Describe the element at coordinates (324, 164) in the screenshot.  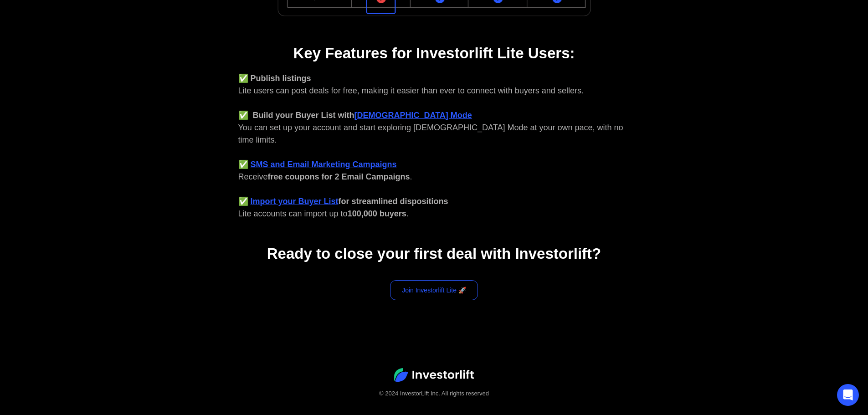
I see `strong: SMS and Email Marketing Campaigns` at that location.